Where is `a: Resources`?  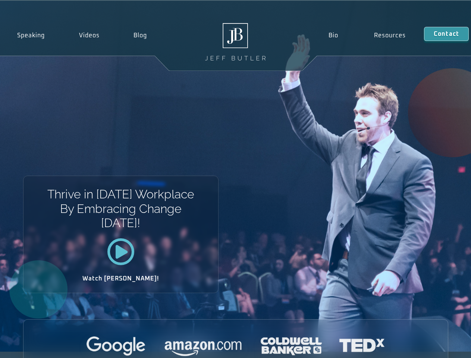 a: Resources is located at coordinates (390, 35).